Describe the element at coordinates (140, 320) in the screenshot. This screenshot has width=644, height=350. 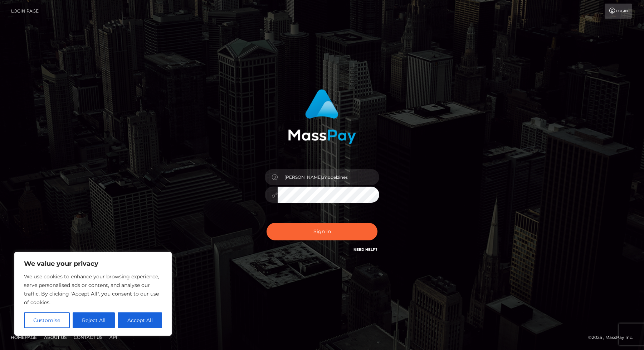
I see `button: Accept All` at that location.